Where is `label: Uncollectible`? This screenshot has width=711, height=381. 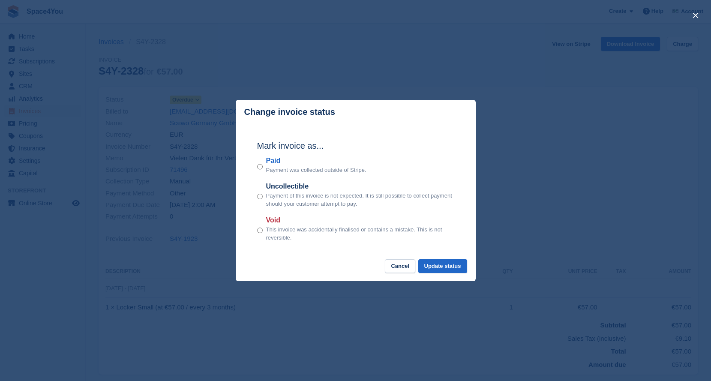
label: Uncollectible is located at coordinates (360, 186).